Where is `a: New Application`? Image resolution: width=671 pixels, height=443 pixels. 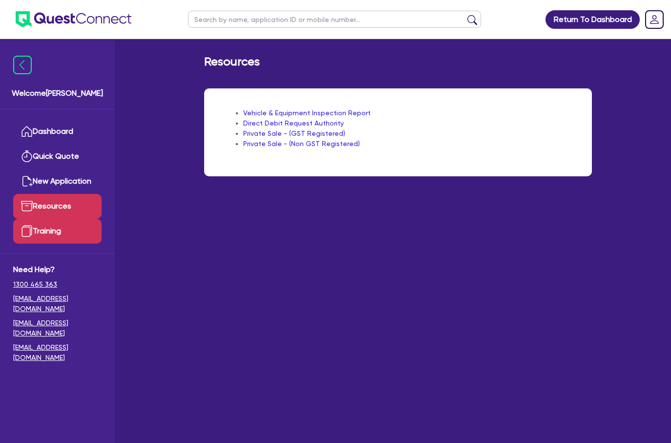 a: New Application is located at coordinates (57, 181).